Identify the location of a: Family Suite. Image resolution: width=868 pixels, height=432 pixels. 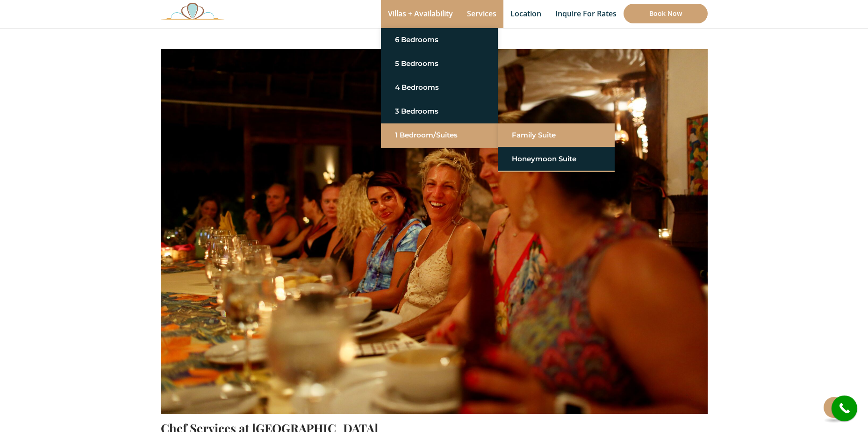
(556, 135).